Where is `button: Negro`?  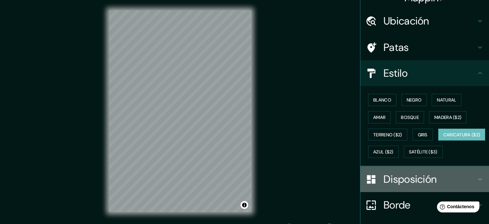 button: Negro is located at coordinates (414, 100).